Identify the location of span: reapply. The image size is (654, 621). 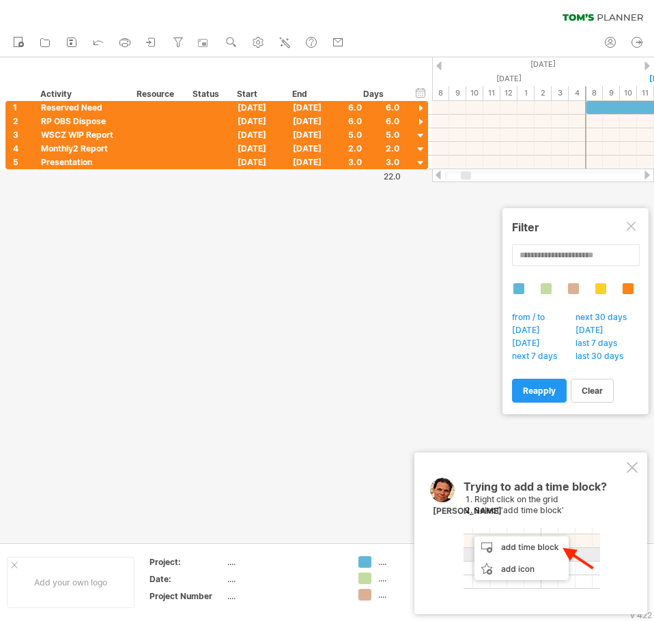
(539, 390).